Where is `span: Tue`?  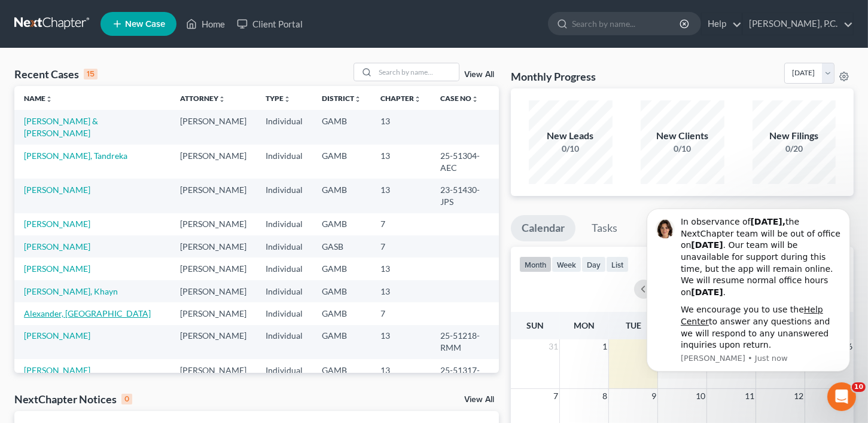 span: Tue is located at coordinates (634, 325).